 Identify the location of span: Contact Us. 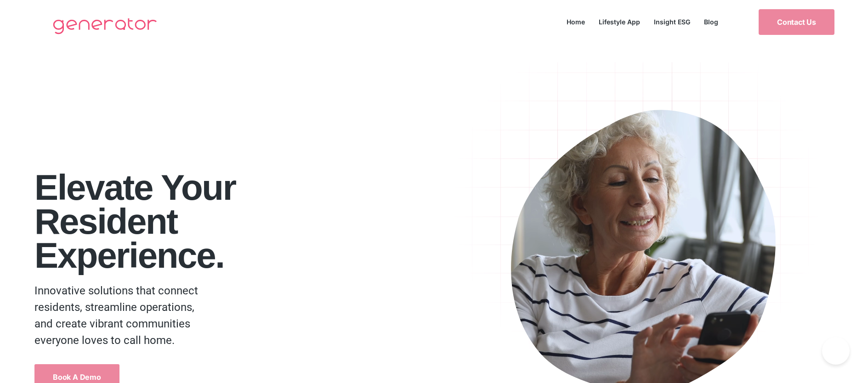
(796, 22).